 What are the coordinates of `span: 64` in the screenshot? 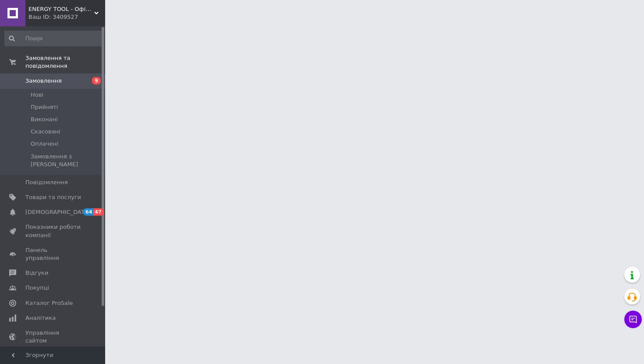 It's located at (88, 212).